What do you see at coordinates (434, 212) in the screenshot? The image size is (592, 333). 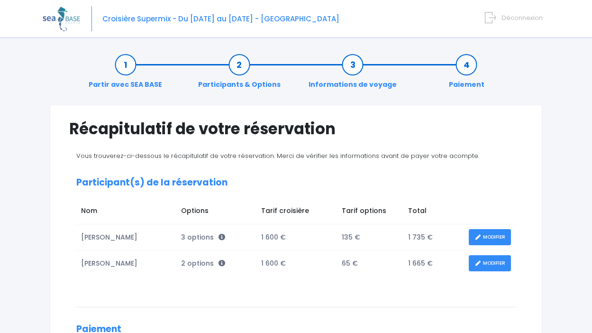 I see `td: Total` at bounding box center [434, 212].